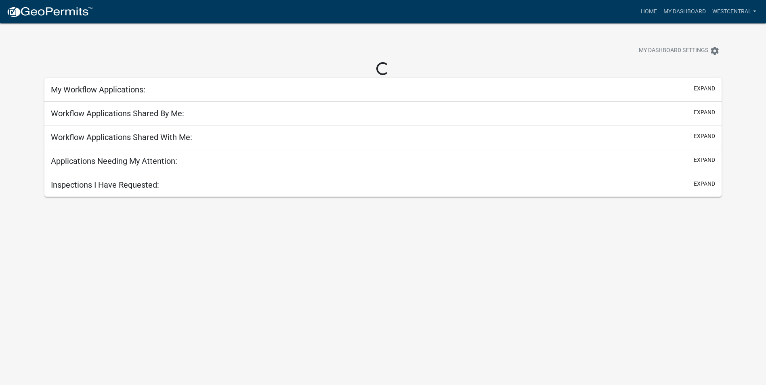 The width and height of the screenshot is (766, 385). What do you see at coordinates (685, 12) in the screenshot?
I see `a: My Dashboard` at bounding box center [685, 12].